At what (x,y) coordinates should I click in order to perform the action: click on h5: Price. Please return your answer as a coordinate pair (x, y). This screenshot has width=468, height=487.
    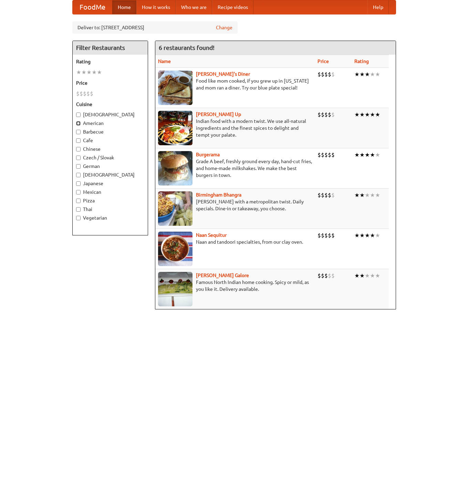
    Looking at the image, I should click on (110, 83).